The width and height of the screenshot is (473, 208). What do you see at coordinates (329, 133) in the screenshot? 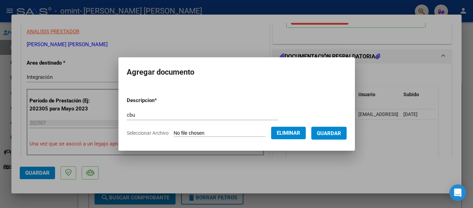
I see `span: Guardar` at bounding box center [329, 133].